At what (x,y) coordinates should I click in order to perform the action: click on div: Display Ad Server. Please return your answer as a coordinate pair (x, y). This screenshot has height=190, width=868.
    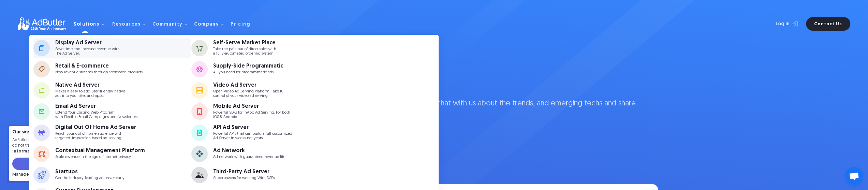
    Looking at the image, I should click on (87, 43).